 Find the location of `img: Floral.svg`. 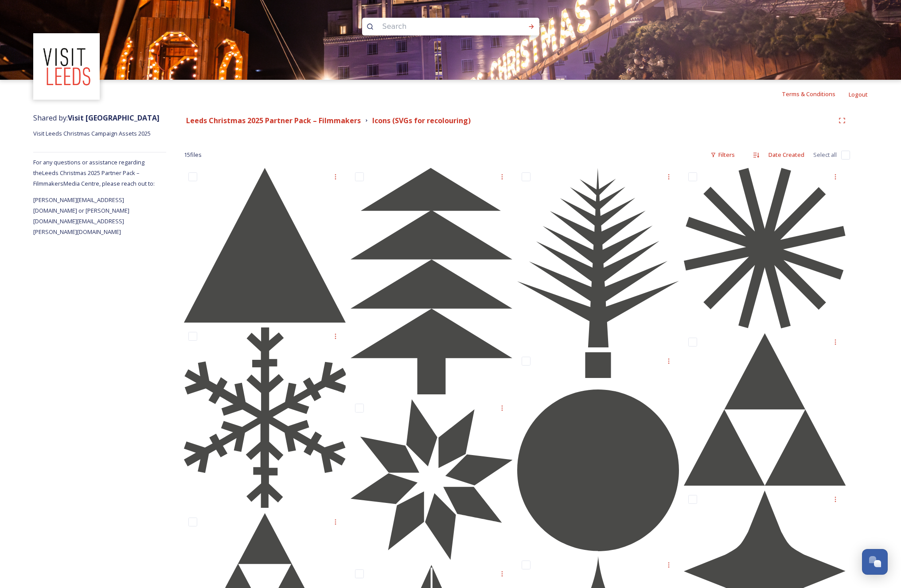

img: Floral.svg is located at coordinates (431, 480).